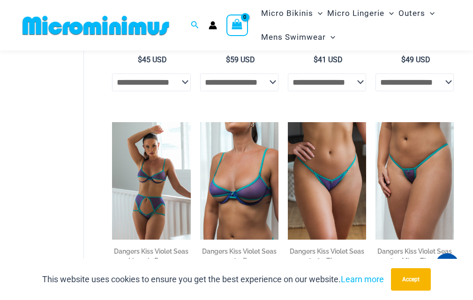  I want to click on img: Dangers Kiss Violet Seas 1060 Bra 6060 Thong 1760 Garter 02, so click(151, 181).